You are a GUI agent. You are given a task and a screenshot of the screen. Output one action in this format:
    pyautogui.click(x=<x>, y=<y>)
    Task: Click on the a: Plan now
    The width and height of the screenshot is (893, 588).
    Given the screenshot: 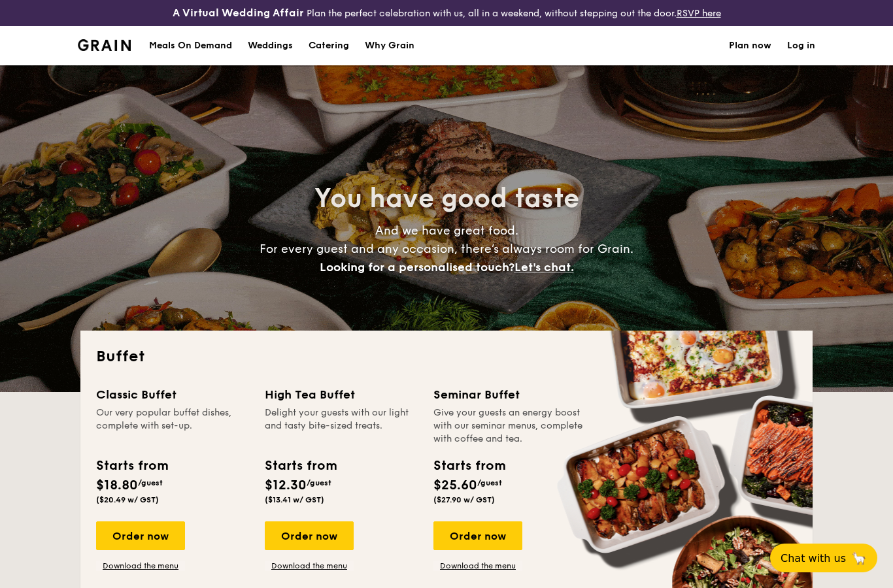 What is the action you would take?
    pyautogui.click(x=749, y=45)
    